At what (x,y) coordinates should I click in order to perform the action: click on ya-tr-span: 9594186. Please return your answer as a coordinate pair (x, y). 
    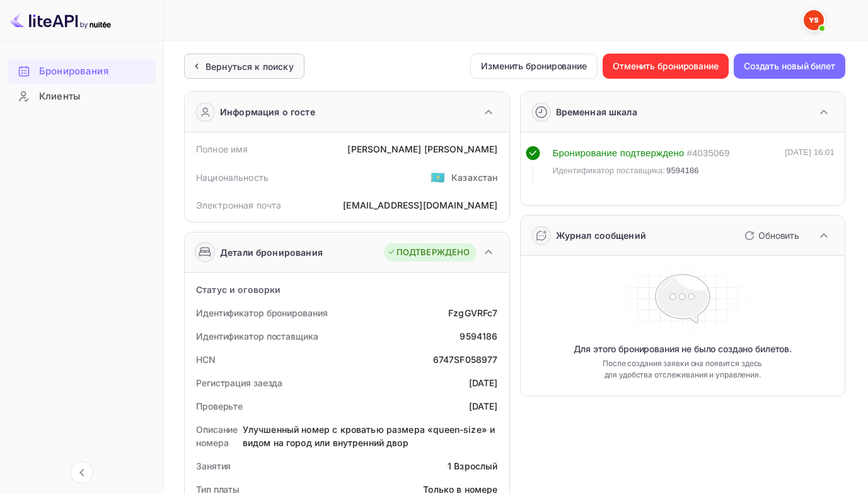
    Looking at the image, I should click on (683, 170).